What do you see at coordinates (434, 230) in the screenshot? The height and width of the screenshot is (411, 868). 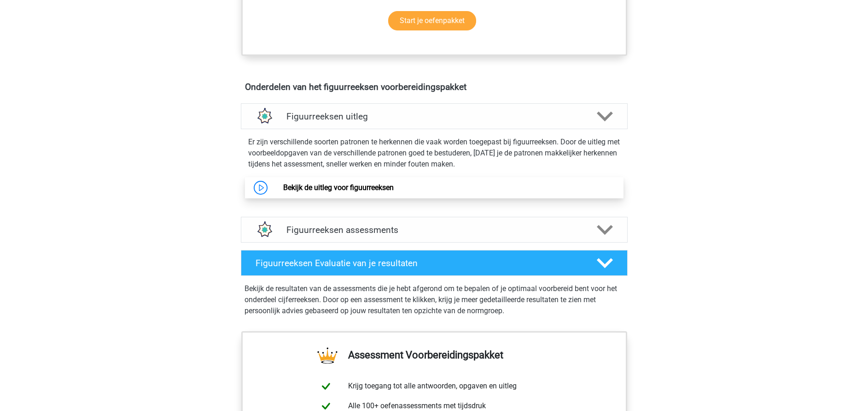 I see `h4: Figuurreeksen assessments` at bounding box center [434, 230].